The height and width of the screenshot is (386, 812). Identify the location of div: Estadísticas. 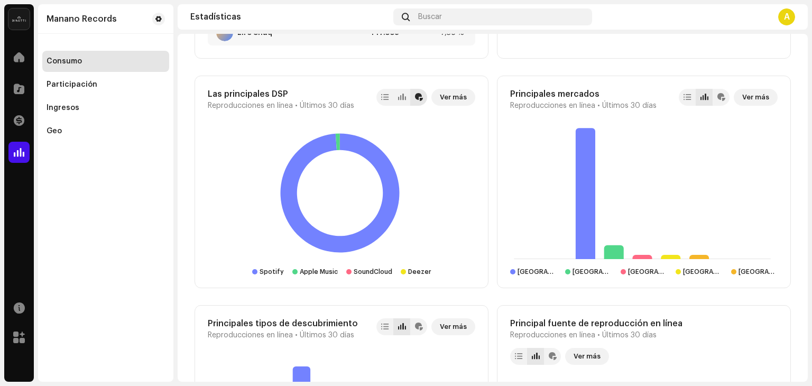
(290, 17).